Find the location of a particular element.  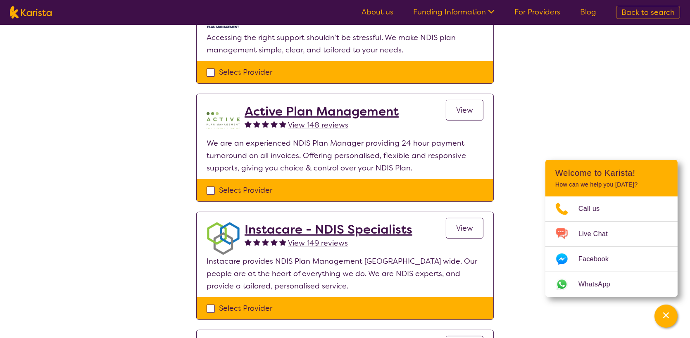

p: We are an experienced NDIS Plan Manager providing 24 hour payment turnaround on all invoices. Off... is located at coordinates (345, 156).